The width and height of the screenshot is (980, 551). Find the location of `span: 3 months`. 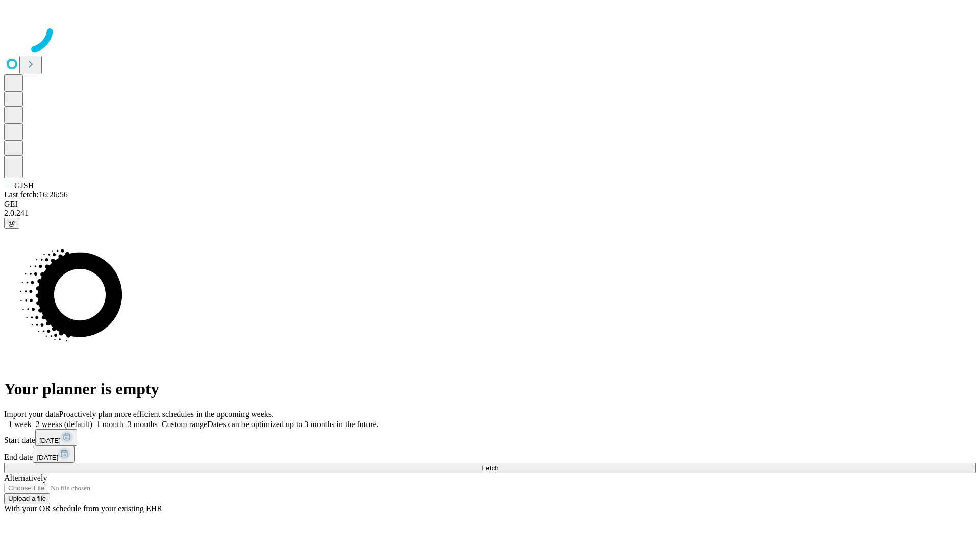

span: 3 months is located at coordinates (142, 424).